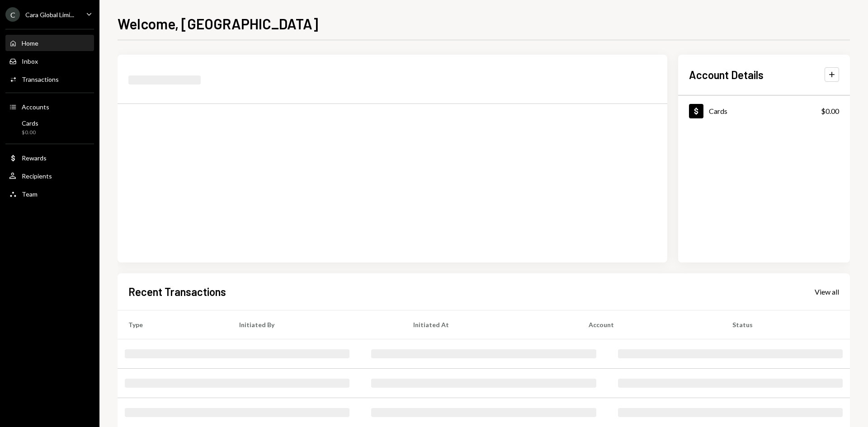  Describe the element at coordinates (50, 176) in the screenshot. I see `a: Recipients` at that location.